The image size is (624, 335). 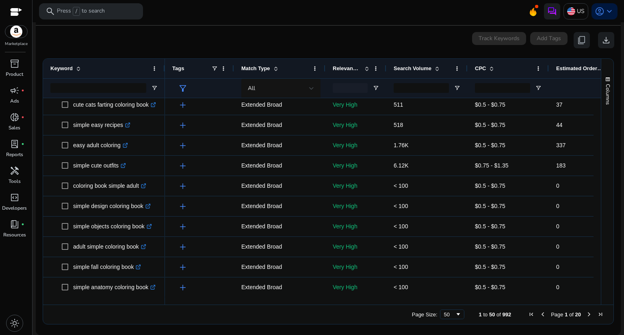 What do you see at coordinates (557, 186) in the screenshot?
I see `span: 0` at bounding box center [557, 186].